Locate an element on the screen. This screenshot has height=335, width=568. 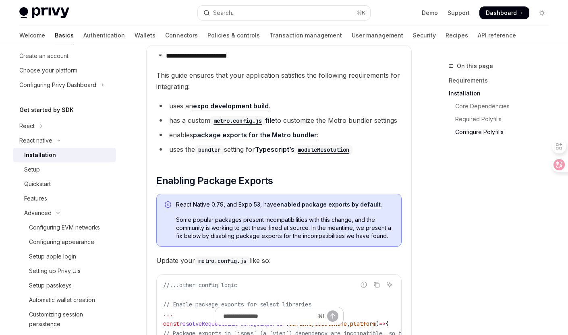
div: Search... is located at coordinates (224, 13).